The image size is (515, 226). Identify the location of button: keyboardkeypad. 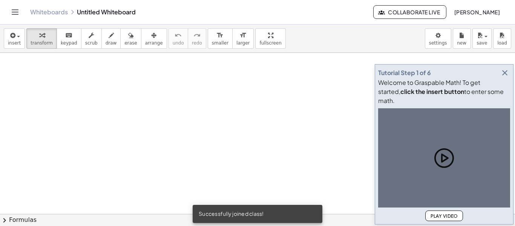
(69, 38).